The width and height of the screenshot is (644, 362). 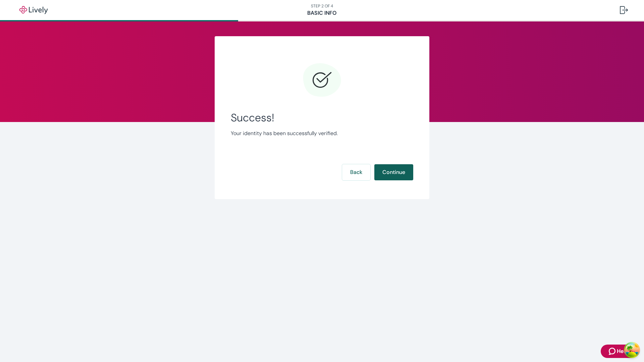 I want to click on button: Zendesk support iconHelp, so click(x=619, y=351).